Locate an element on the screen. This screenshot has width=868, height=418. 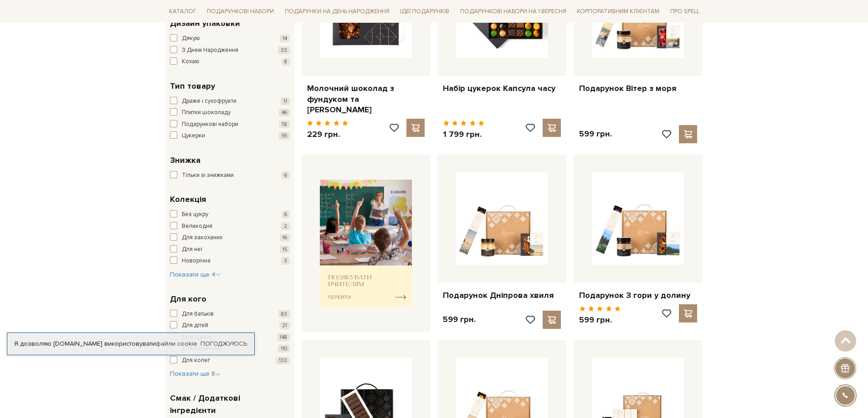
a: Подарунок Дніпрова хвиля is located at coordinates (501, 295).